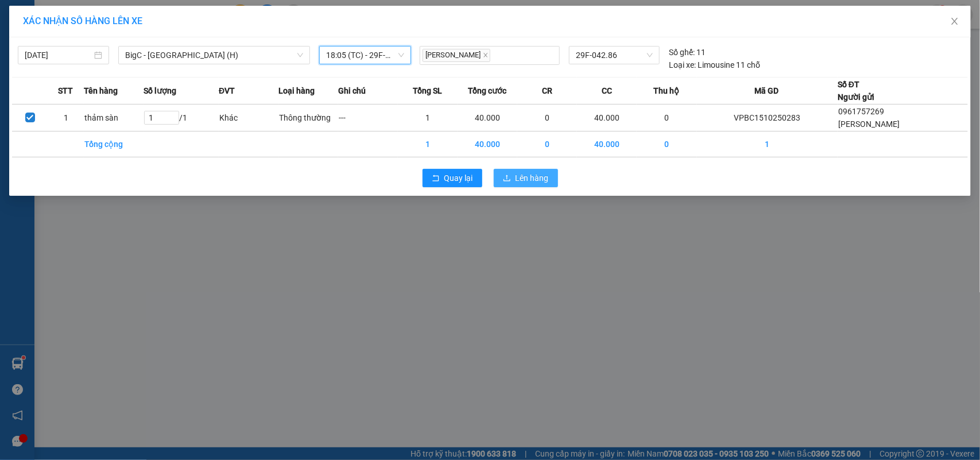  Describe the element at coordinates (296, 90) in the screenshot. I see `span: Loại hàng` at that location.